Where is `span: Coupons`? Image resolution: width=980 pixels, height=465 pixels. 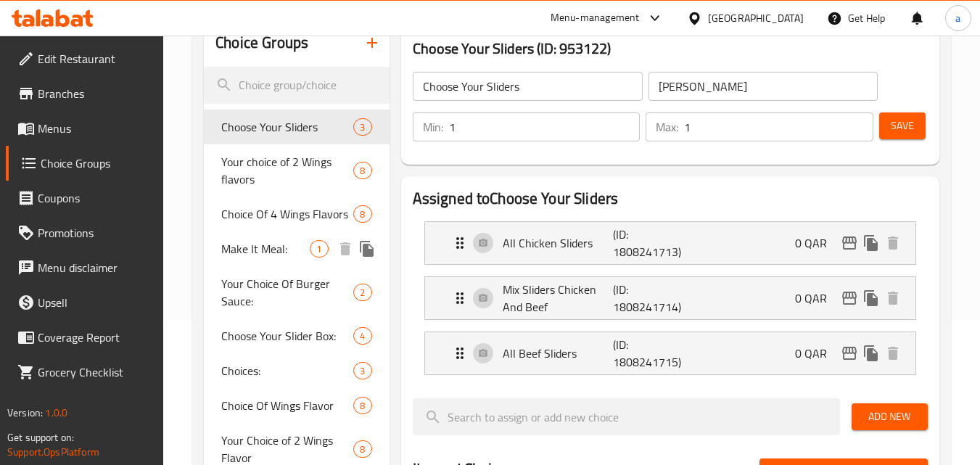 span: Coupons is located at coordinates (95, 198).